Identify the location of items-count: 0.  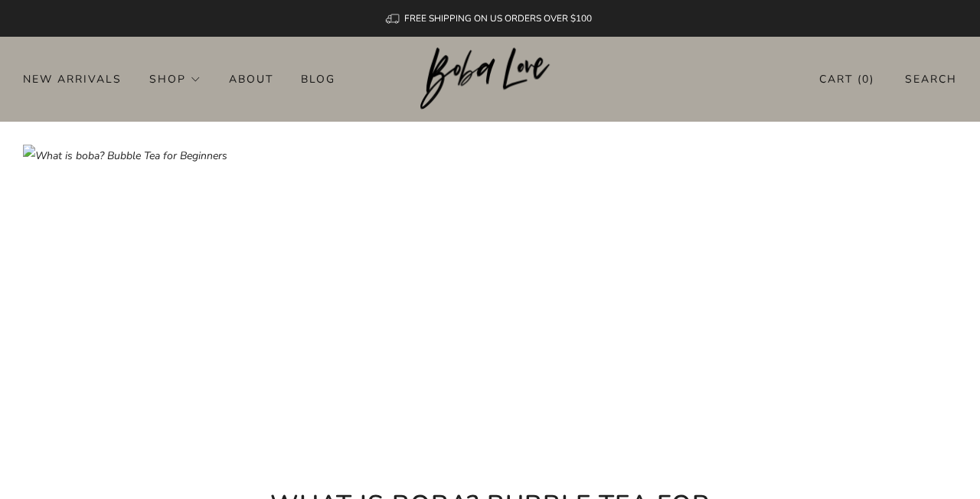
(866, 79).